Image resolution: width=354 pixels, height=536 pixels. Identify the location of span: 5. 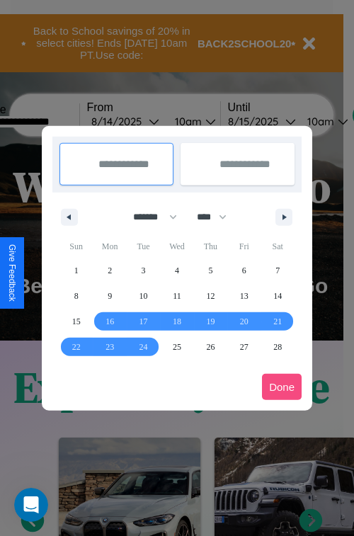
(210, 271).